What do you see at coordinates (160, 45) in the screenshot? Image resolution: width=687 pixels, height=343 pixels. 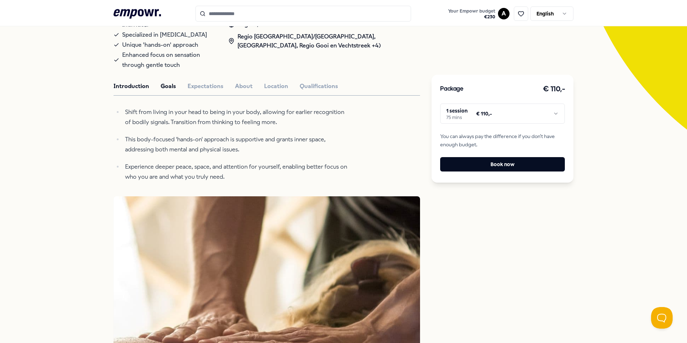 I see `span: Unique 'hands-on' approach` at bounding box center [160, 45].